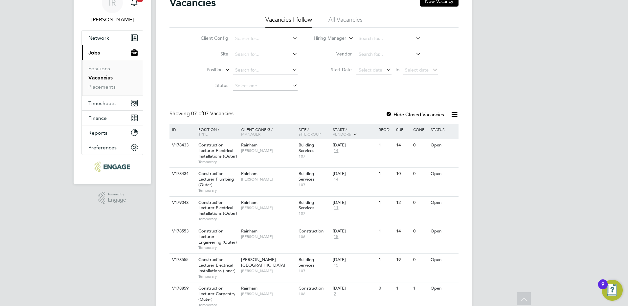 The width and height of the screenshot is (628, 306). Describe the element at coordinates (202, 114) in the screenshot. I see `div: Showing` at that location.